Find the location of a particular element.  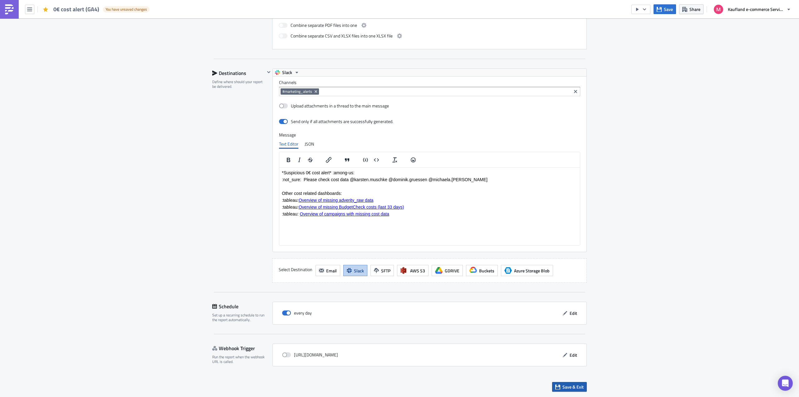

button: Strikethrough is located at coordinates (310, 160).